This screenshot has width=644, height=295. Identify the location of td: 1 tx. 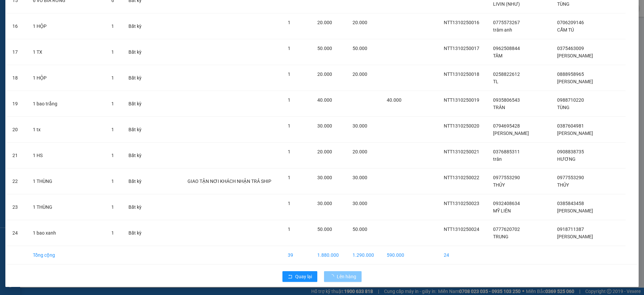
(66, 130).